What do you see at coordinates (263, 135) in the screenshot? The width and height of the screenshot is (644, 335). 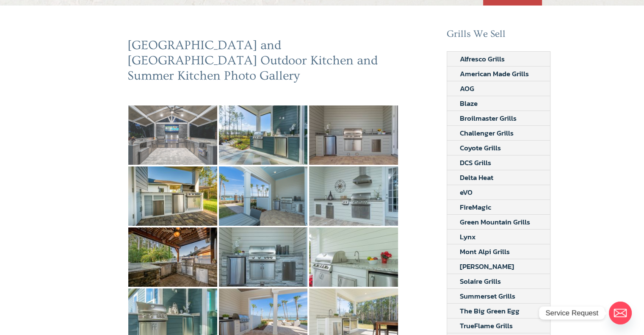 I see `img: 1` at bounding box center [263, 135].